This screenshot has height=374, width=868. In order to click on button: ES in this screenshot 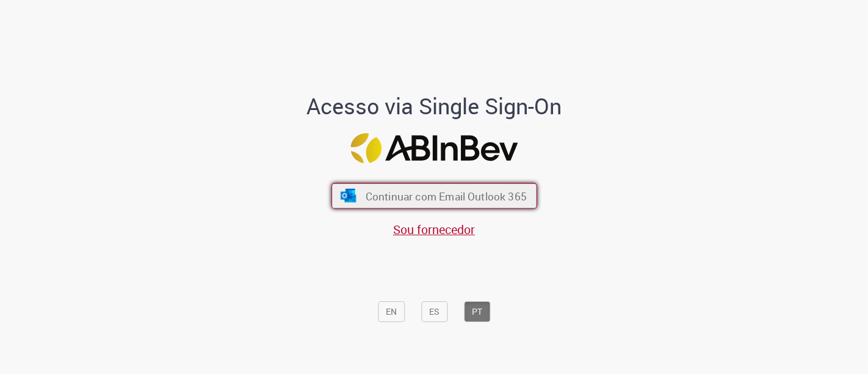, I will do `click(434, 312)`.